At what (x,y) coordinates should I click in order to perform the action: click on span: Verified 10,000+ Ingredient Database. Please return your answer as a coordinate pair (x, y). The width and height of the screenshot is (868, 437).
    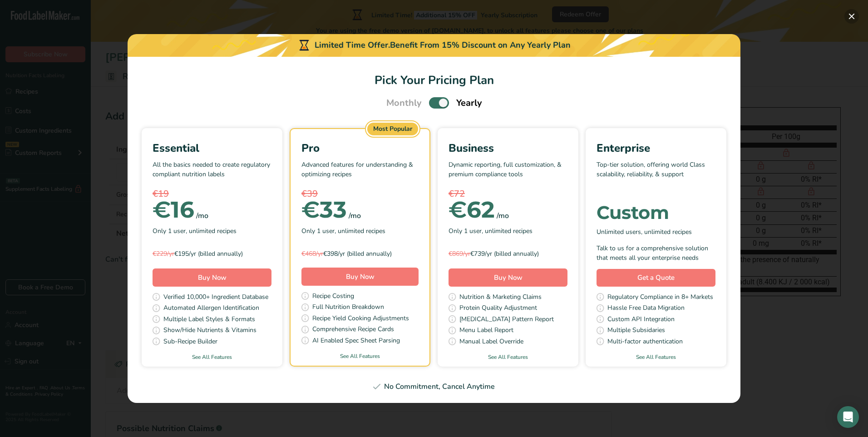
    Looking at the image, I should click on (216, 297).